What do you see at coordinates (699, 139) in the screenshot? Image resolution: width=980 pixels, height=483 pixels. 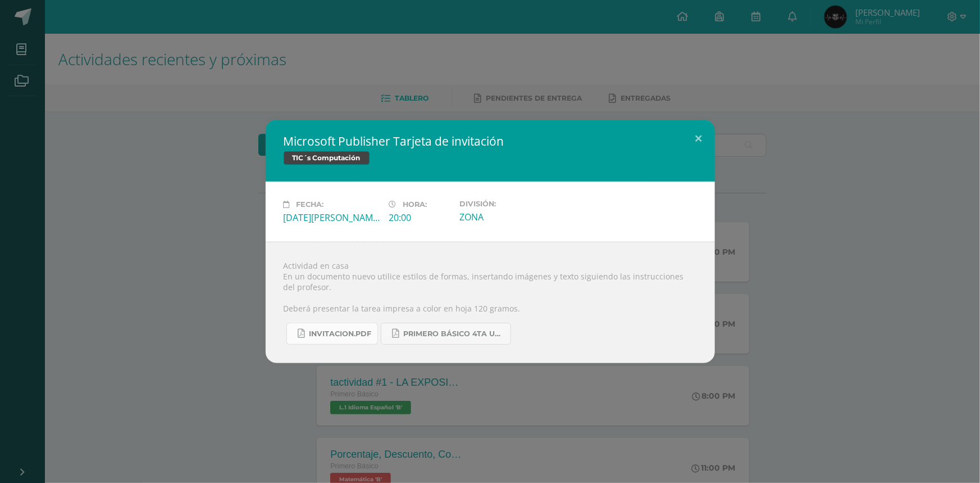 I see `button: Close (Esc)` at bounding box center [699, 139].